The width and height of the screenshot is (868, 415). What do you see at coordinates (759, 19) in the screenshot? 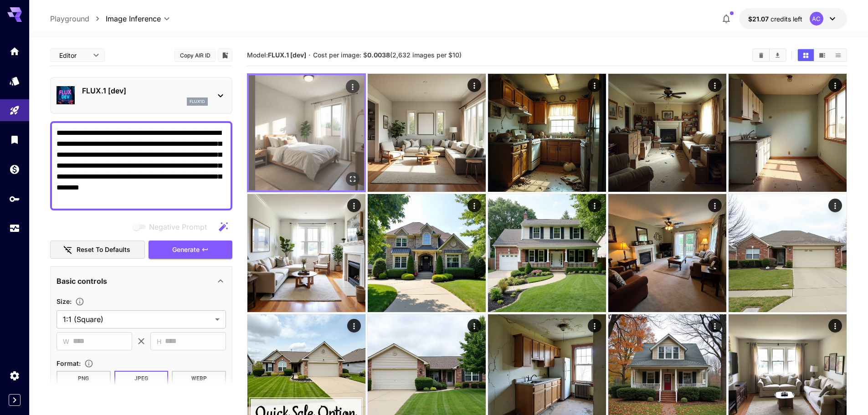
I see `span: $21.07` at bounding box center [759, 19].